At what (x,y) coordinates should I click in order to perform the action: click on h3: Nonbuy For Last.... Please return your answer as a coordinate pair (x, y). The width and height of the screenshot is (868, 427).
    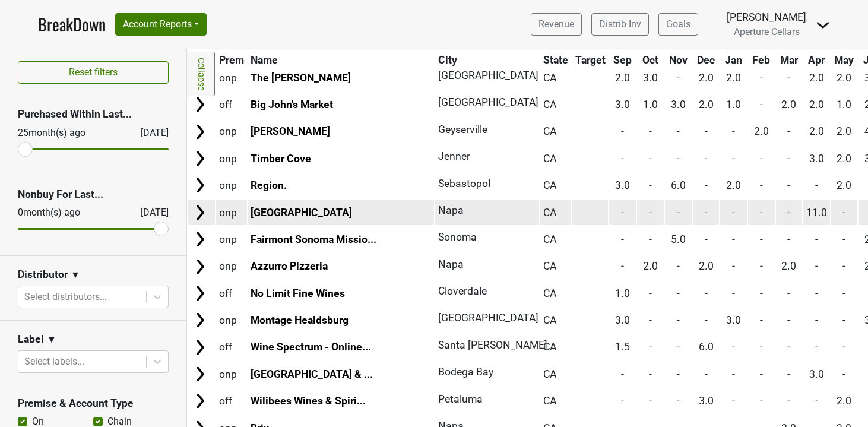
    Looking at the image, I should click on (93, 194).